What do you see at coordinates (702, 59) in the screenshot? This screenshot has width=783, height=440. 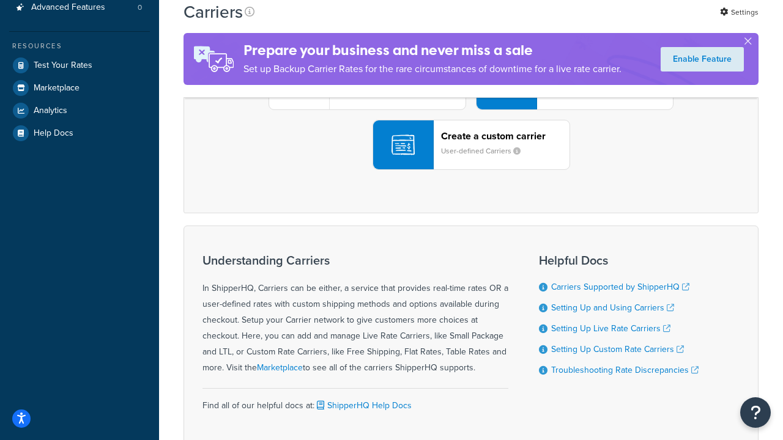 I see `a: Enable Feature` at bounding box center [702, 59].